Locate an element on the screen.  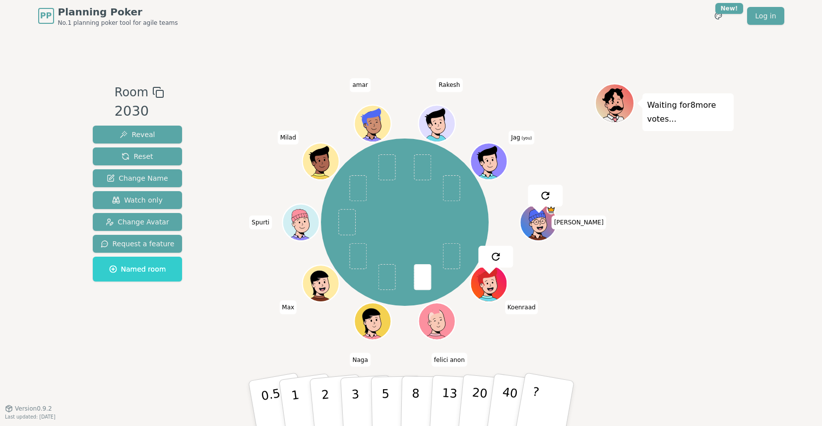
span: Room is located at coordinates (131, 92).